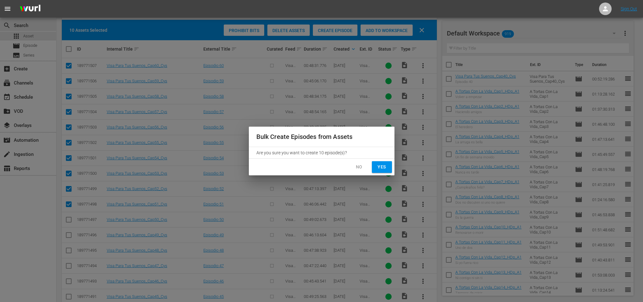 This screenshot has height=302, width=643. What do you see at coordinates (8, 9) in the screenshot?
I see `span: menu` at bounding box center [8, 9].